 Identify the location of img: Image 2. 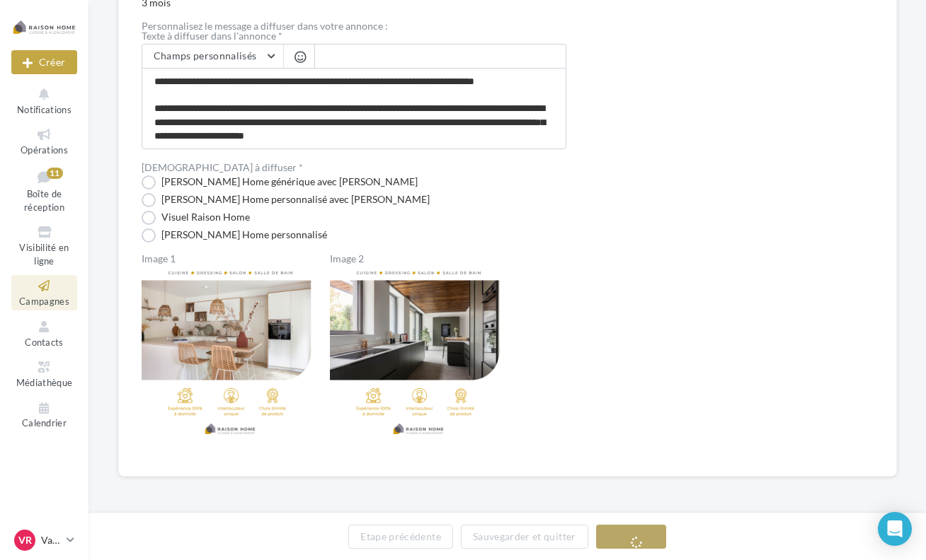
(418, 353).